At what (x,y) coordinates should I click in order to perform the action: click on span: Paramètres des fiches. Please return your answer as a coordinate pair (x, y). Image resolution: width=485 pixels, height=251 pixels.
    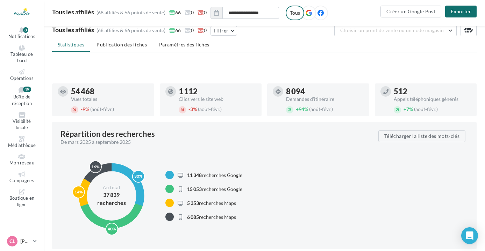
    Looking at the image, I should click on (184, 44).